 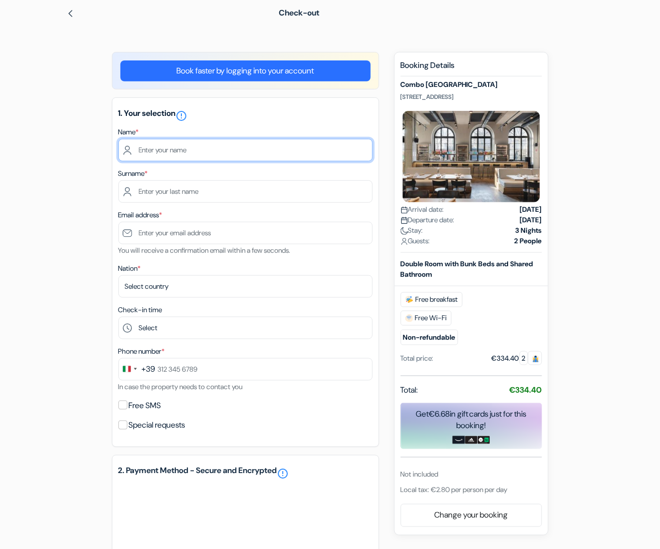 What do you see at coordinates (180, 386) in the screenshot?
I see `font: In case the property needs to contact you` at bounding box center [180, 386].